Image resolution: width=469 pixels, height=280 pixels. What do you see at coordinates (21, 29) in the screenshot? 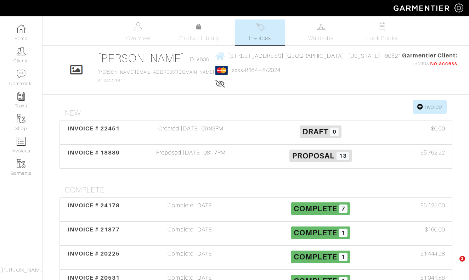
I see `img: dashboard-icon-dbcd8f5a0b271acd01030246c82b418ddd0df26cd7fceb0bd07c9910d44c42f6.png` at bounding box center [21, 29].